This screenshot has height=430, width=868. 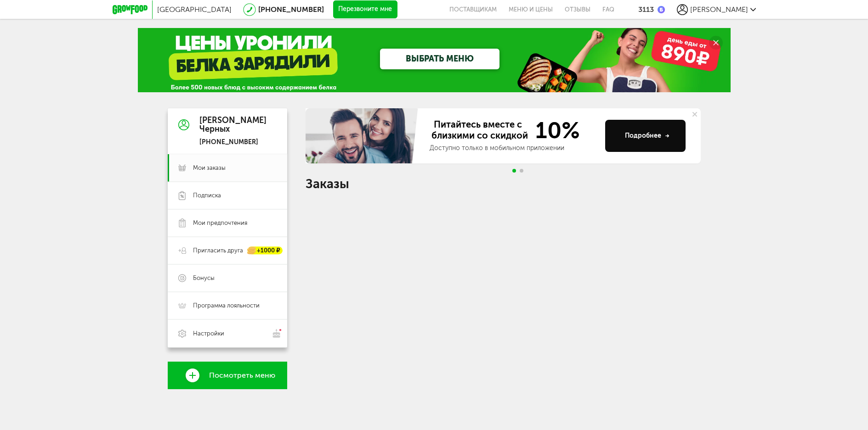 What do you see at coordinates (228, 334) in the screenshot?
I see `a: Настройки` at bounding box center [228, 334].